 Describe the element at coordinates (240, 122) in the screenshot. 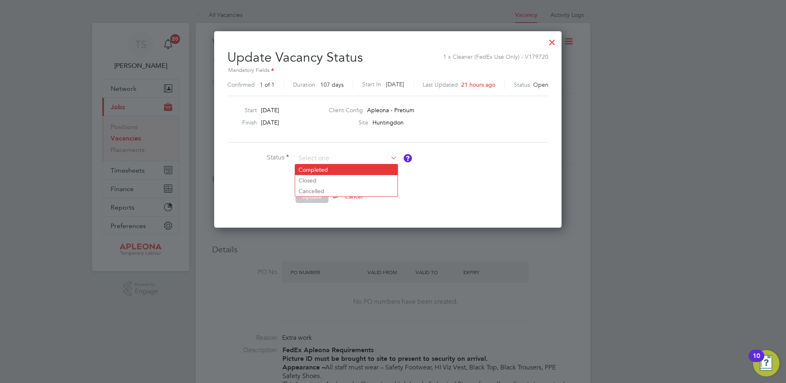

I see `label: Finish` at that location.